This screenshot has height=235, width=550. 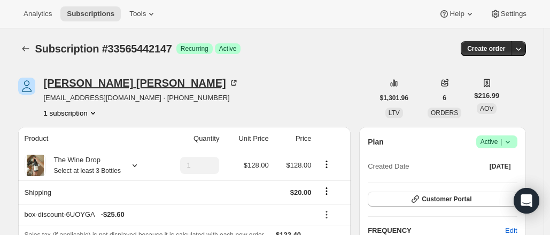 I want to click on span: $1,301.96, so click(x=394, y=98).